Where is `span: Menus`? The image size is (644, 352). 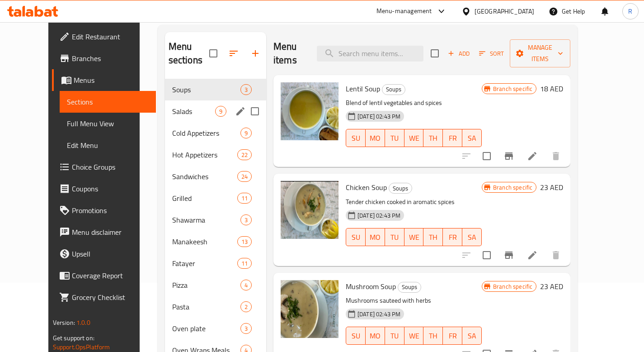 span: Menus is located at coordinates (111, 80).